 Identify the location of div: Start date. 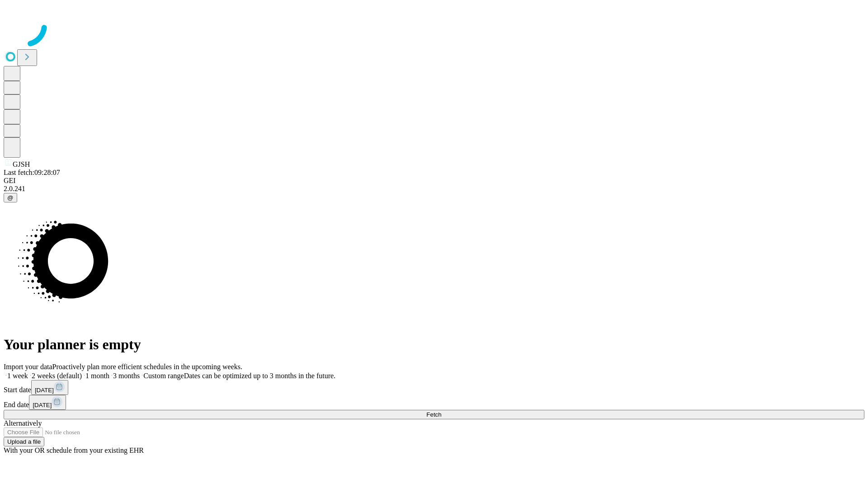
(434, 387).